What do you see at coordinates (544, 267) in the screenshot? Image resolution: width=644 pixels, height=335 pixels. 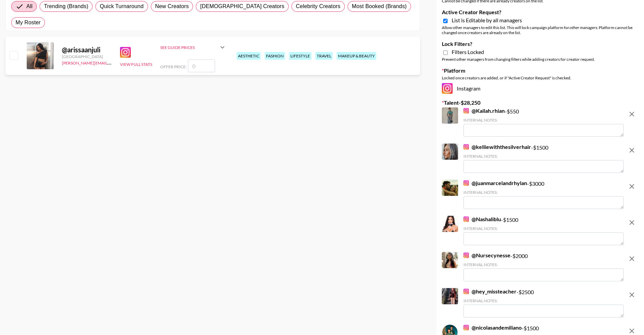 I see `div: - $ 2000` at bounding box center [544, 267].